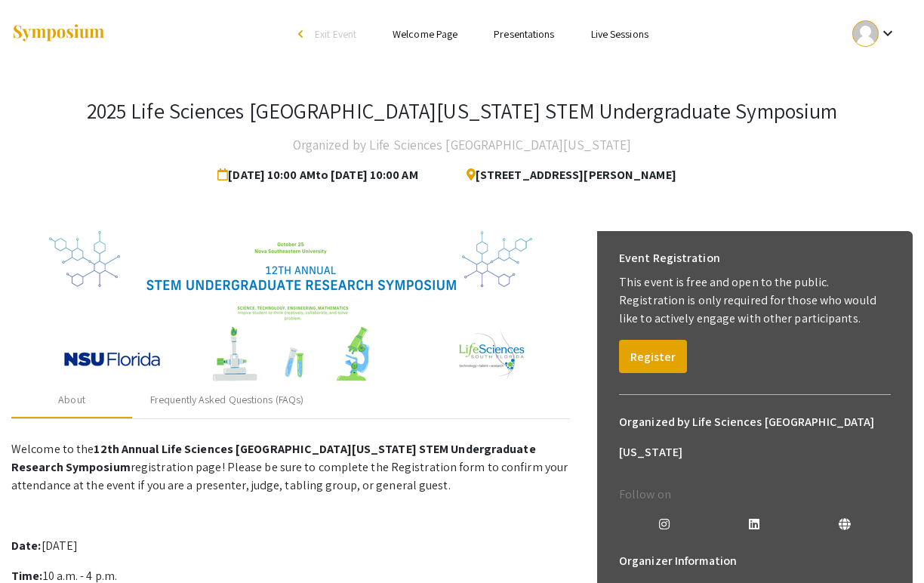 This screenshot has width=924, height=583. I want to click on mat-icon: Expand account dropdown, so click(888, 33).